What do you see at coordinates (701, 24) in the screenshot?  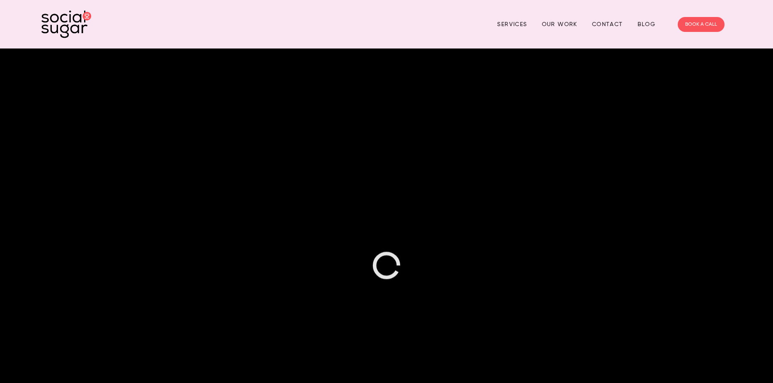 I see `a: BOOK A CALL` at bounding box center [701, 24].